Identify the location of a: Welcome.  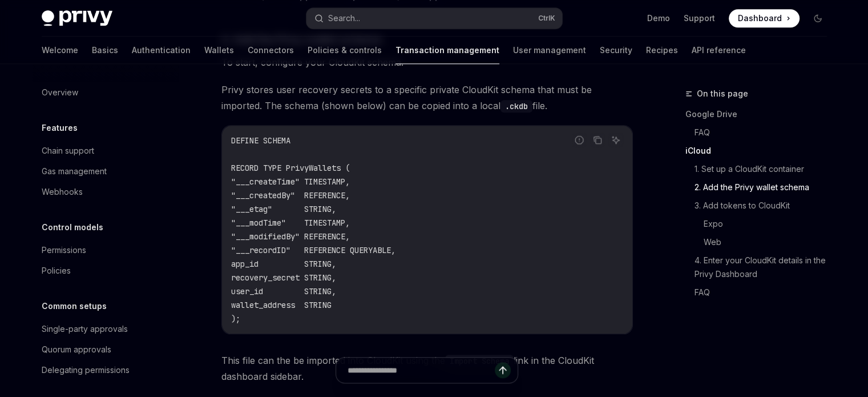
(60, 50).